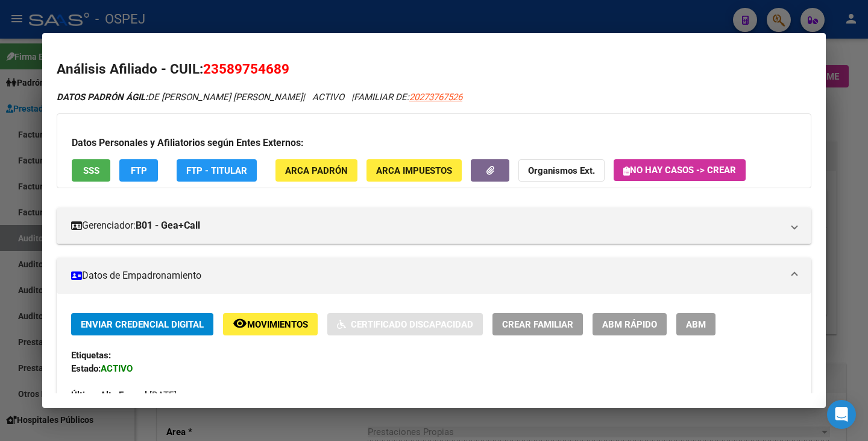 The height and width of the screenshot is (441, 868). What do you see at coordinates (110, 395) in the screenshot?
I see `strong: Última Alta Formal:` at bounding box center [110, 395].